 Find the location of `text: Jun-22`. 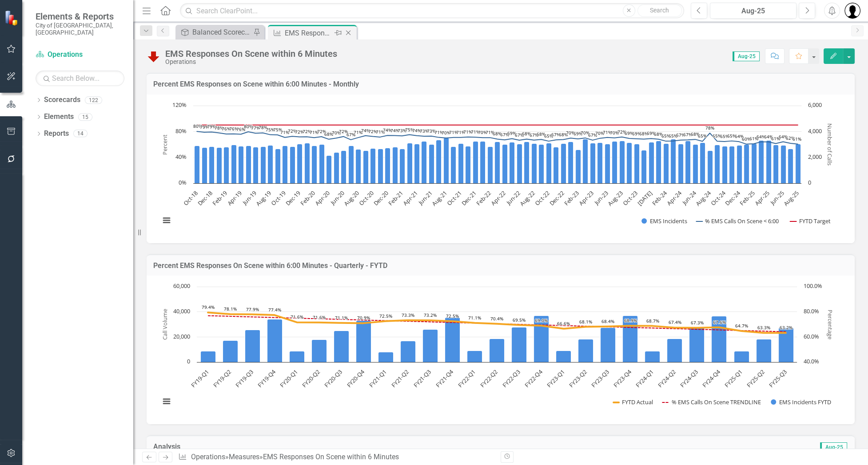

text: Jun-22 is located at coordinates (512, 198).